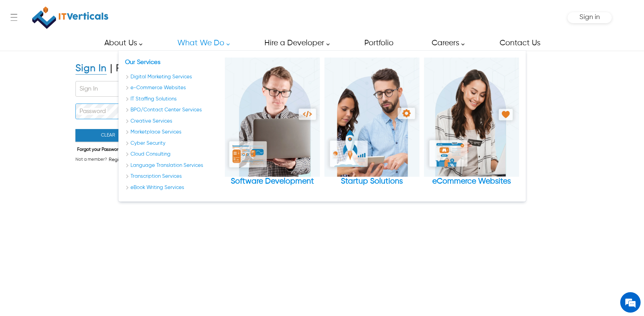 The width and height of the screenshot is (644, 316). What do you see at coordinates (372, 122) in the screenshot?
I see `a: Startup Solutions` at bounding box center [372, 122].